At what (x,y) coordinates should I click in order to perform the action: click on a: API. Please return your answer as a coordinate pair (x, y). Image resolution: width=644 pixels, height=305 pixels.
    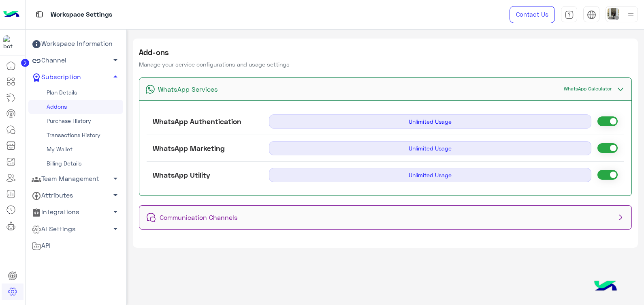
    Looking at the image, I should click on (76, 245).